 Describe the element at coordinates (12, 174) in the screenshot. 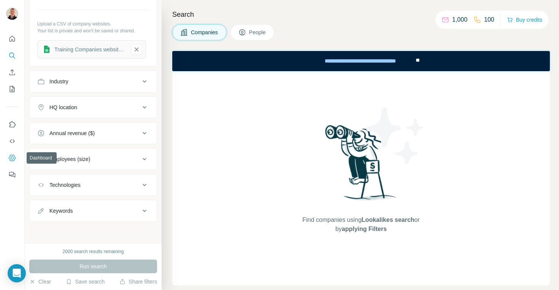

I see `button: Feedback` at that location.